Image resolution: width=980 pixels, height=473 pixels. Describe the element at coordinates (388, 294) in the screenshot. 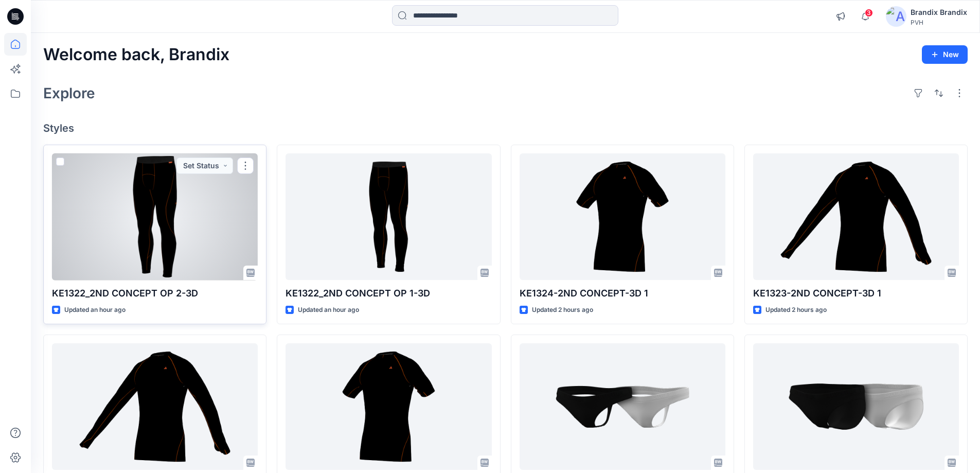

I see `p: KE1322_2ND CONCEPT OP 1-3D` at that location.